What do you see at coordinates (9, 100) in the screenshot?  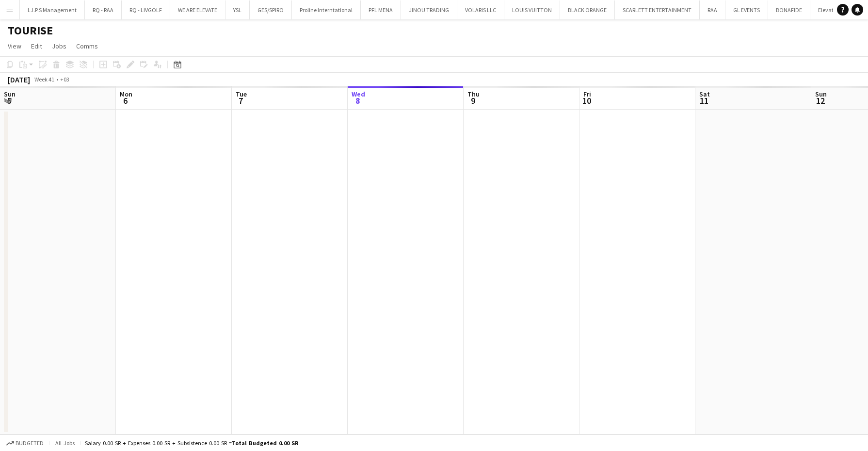 I see `span: 5` at bounding box center [9, 100].